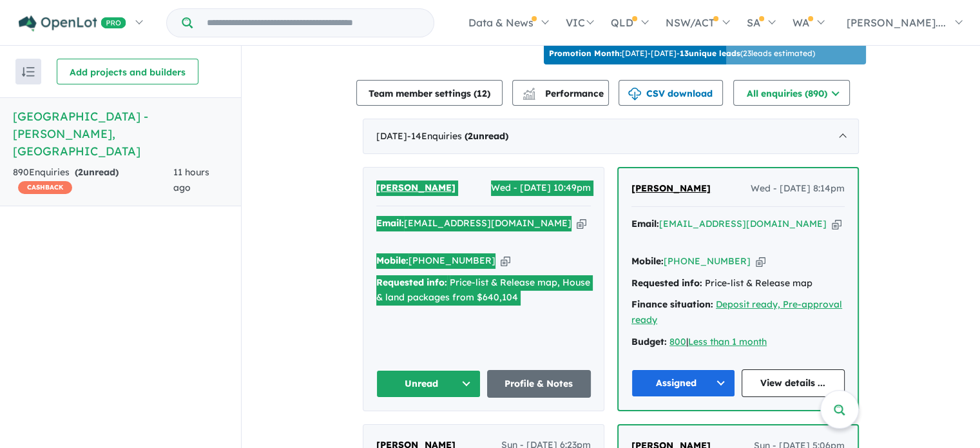 This screenshot has height=448, width=980. I want to click on div: Price-list & Release map, House & land packages from $640,104, so click(483, 291).